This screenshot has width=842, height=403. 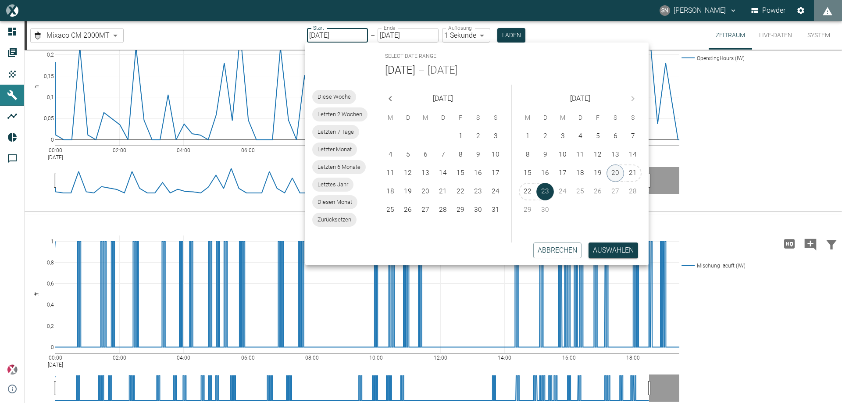 What do you see at coordinates (818, 35) in the screenshot?
I see `button: System` at bounding box center [818, 35].